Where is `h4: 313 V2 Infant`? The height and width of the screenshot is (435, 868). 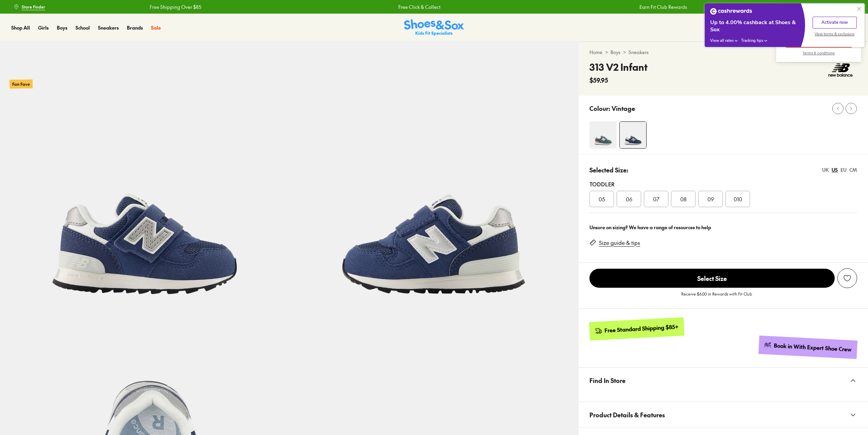 h4: 313 V2 Infant is located at coordinates (618, 67).